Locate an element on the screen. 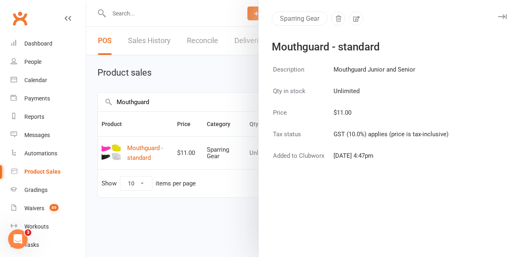 The width and height of the screenshot is (520, 257). td: Added to Clubworx is located at coordinates (302, 161).